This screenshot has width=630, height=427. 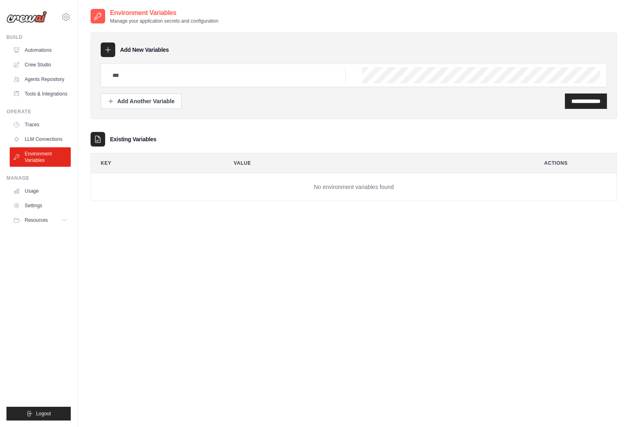 What do you see at coordinates (40, 50) in the screenshot?
I see `a: Automations` at bounding box center [40, 50].